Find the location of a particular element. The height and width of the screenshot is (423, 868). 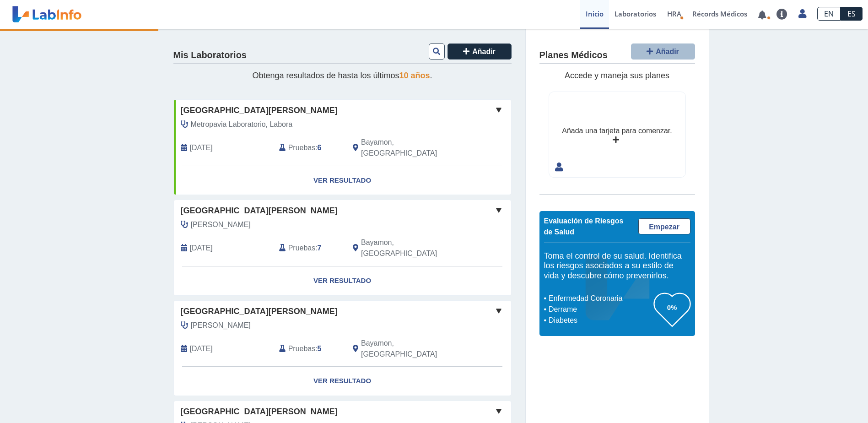

span: 10 años is located at coordinates (415, 75).